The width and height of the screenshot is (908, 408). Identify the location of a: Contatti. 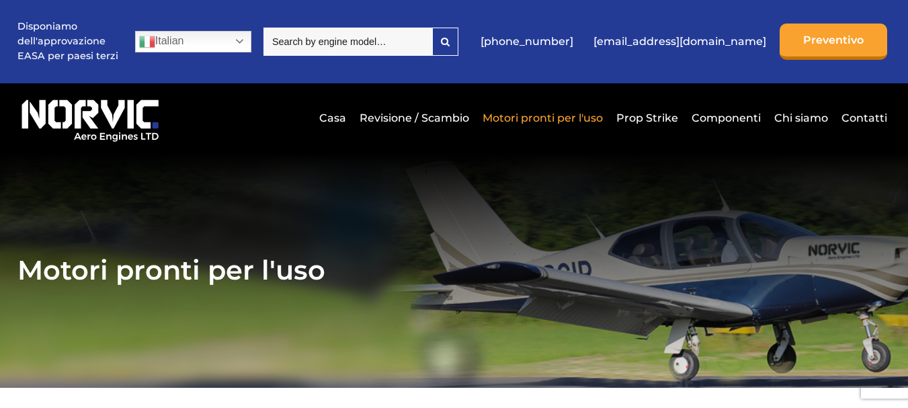
(862, 118).